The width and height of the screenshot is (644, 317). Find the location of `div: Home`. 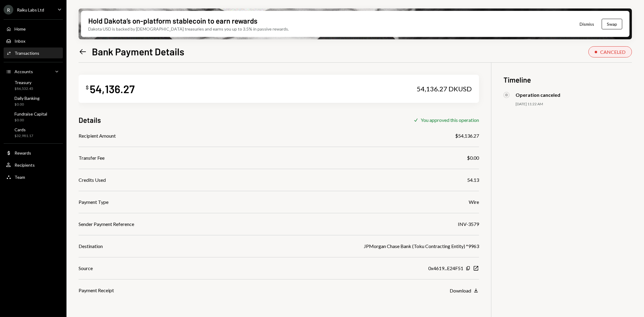

div: Home is located at coordinates (20, 29).